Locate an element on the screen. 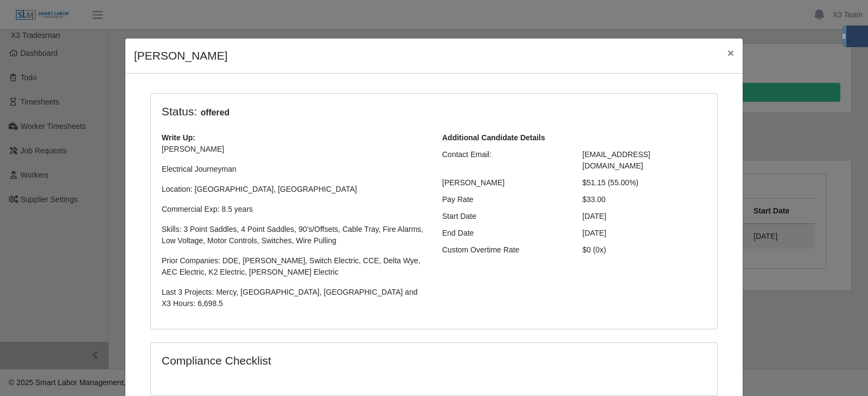 The image size is (868, 396). p: Electrical Journeyman is located at coordinates (293, 169).